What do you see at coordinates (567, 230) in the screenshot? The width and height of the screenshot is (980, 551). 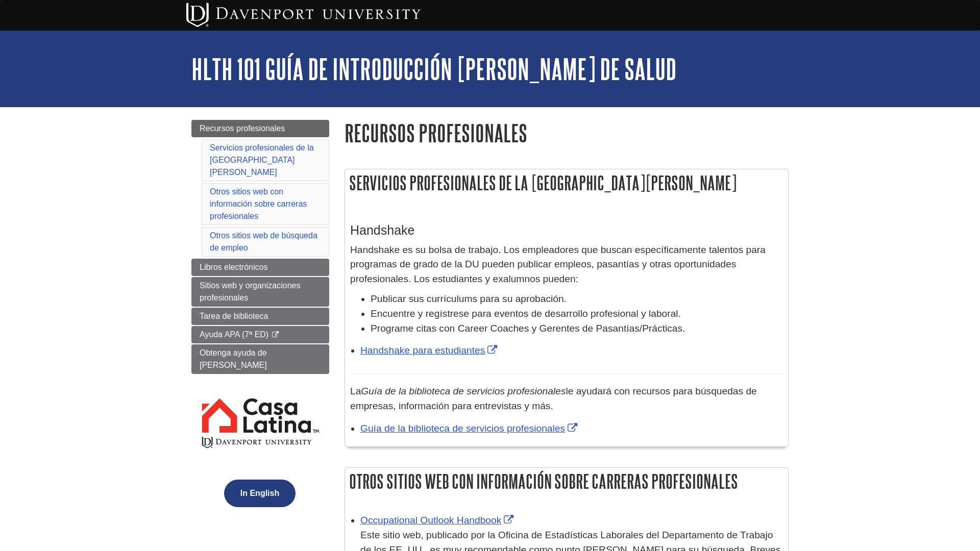 I see `h3: Handshake` at bounding box center [567, 230].